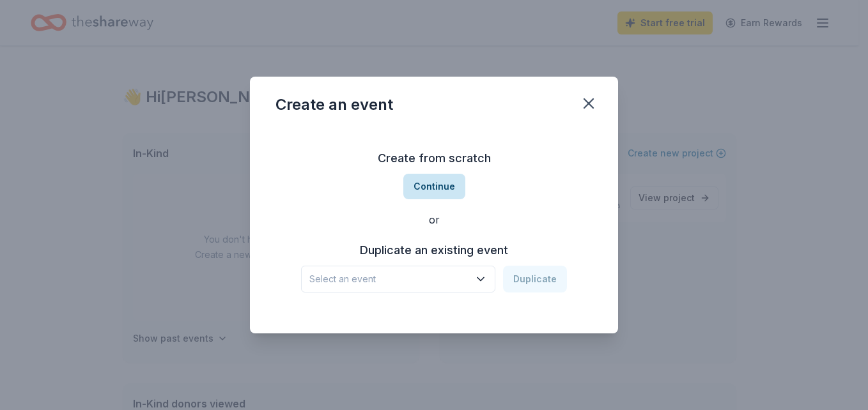  What do you see at coordinates (334, 105) in the screenshot?
I see `div: Create an event` at bounding box center [334, 105].